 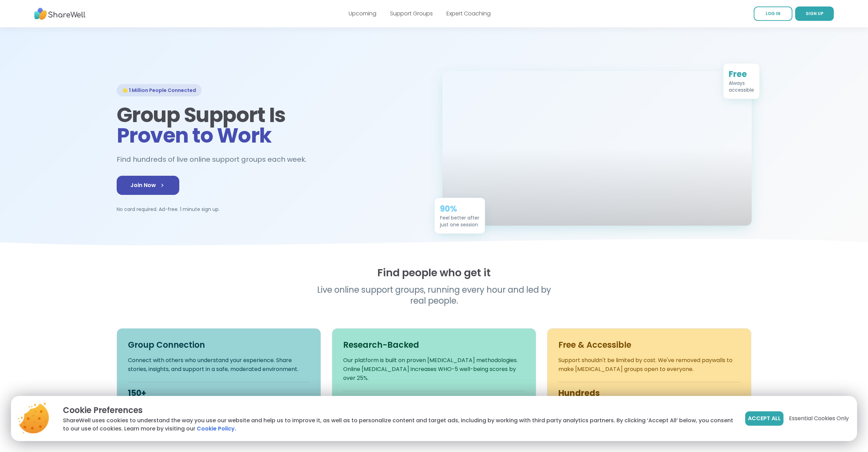 I want to click on span: Proven to Work, so click(x=194, y=135).